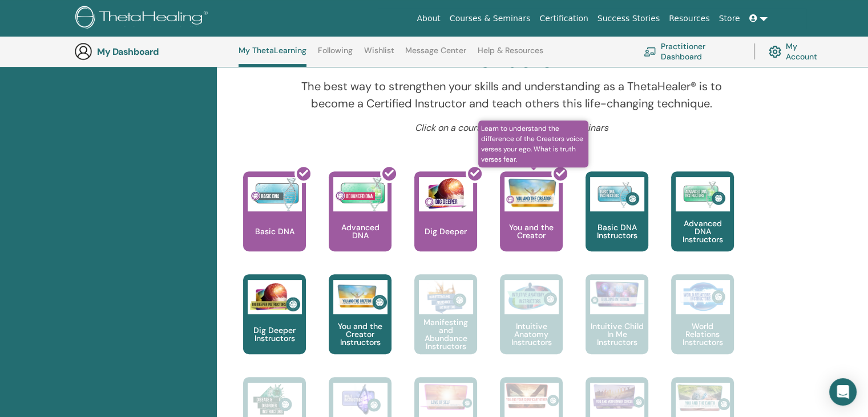 The height and width of the screenshot is (417, 868). Describe the element at coordinates (446, 325) in the screenshot. I see `a: Manifesting and Abundance Instructors Manifesting and Abundance Instructors` at that location.